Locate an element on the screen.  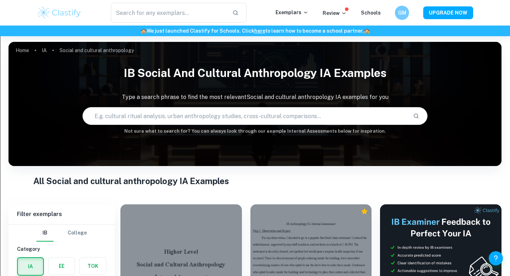
a: Schools is located at coordinates (371, 13).